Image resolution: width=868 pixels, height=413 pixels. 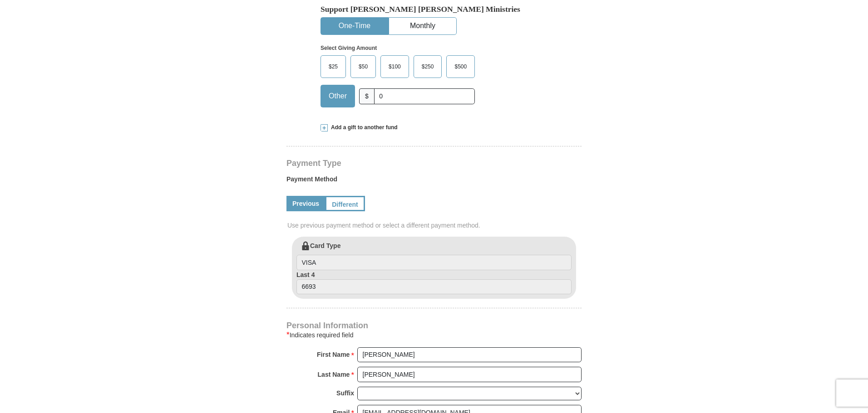 I want to click on h4: Personal Information, so click(x=434, y=326).